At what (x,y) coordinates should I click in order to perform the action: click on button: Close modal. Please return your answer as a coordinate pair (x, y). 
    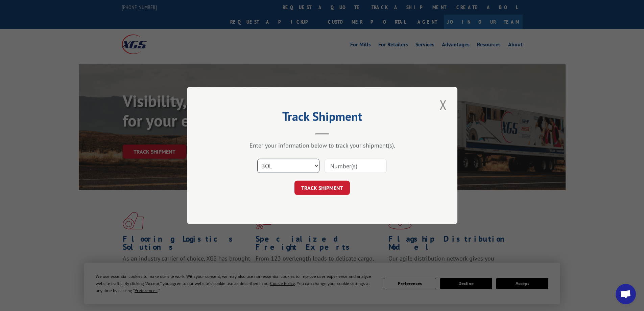
    Looking at the image, I should click on (443, 105).